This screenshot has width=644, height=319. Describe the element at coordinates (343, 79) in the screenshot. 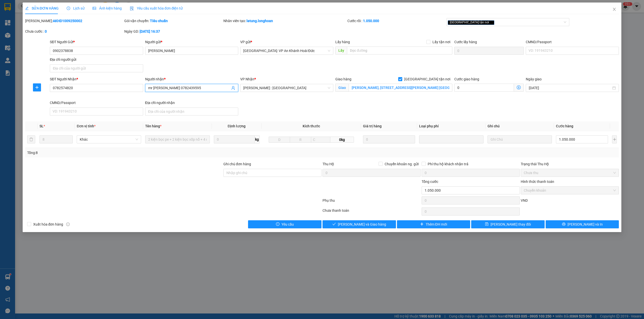

I see `span: Giao hàng` at that location.